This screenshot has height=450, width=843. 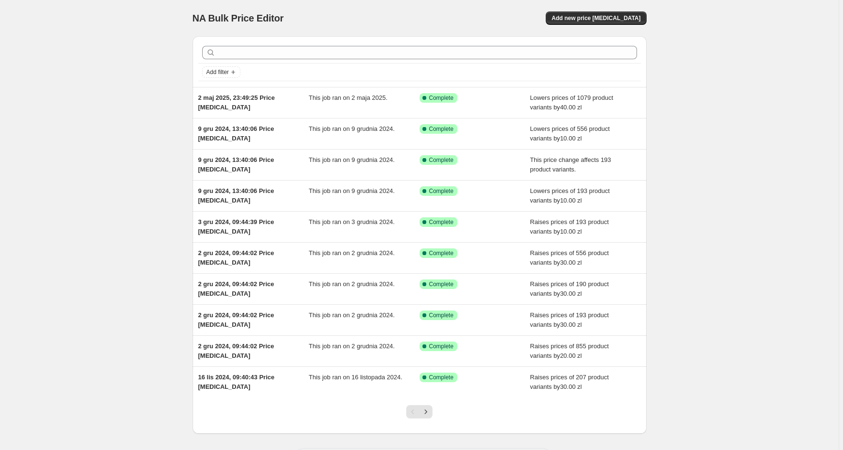 What do you see at coordinates (570, 196) in the screenshot?
I see `span: Lowers prices of 193 product variants by` at bounding box center [570, 196].